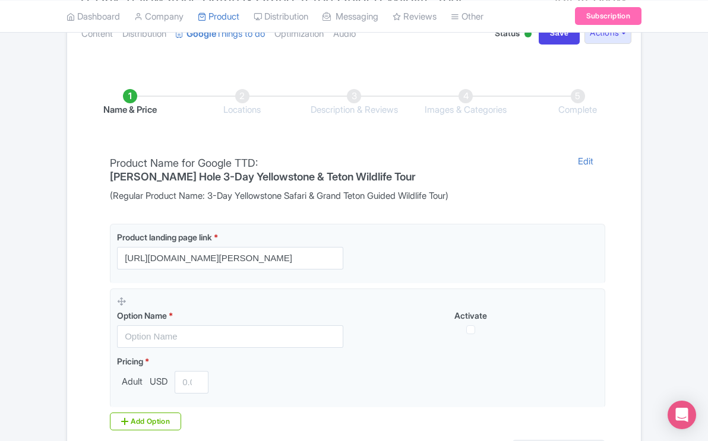 Image resolution: width=708 pixels, height=441 pixels. Describe the element at coordinates (586, 179) in the screenshot. I see `a: Edit` at that location.